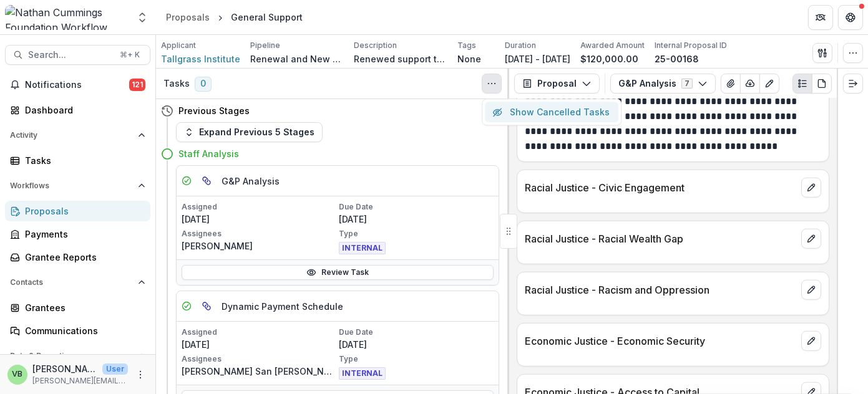  Describe the element at coordinates (251, 181) in the screenshot. I see `h5: G&P Analysis` at that location.